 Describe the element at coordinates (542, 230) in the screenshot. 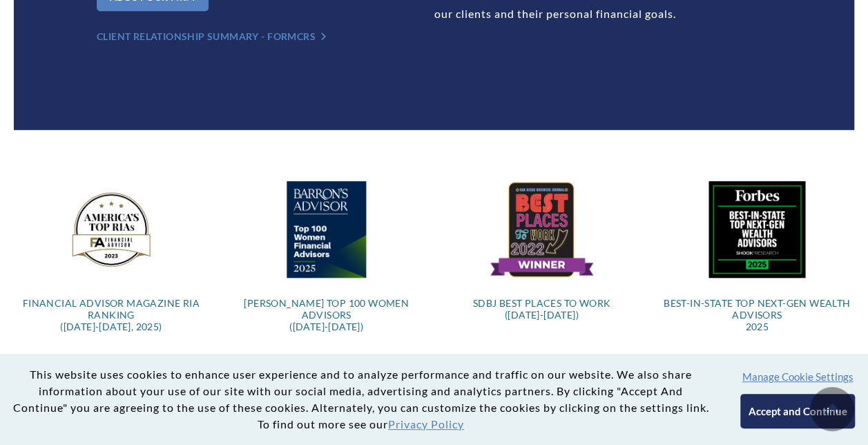

I see `img: SDBJ Best Places to Work logo` at that location.